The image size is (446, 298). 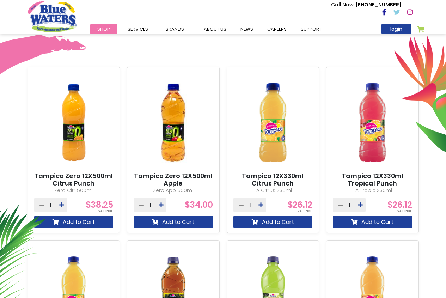 I want to click on a: News, so click(x=247, y=29).